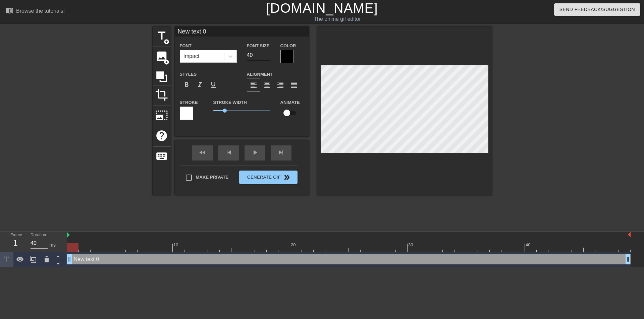  Describe the element at coordinates (188, 102) in the screenshot. I see `label: Stroke` at that location.